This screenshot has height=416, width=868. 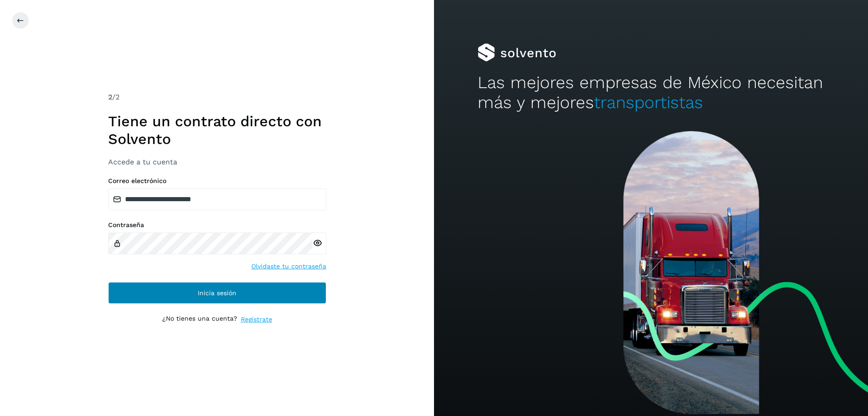 I want to click on a: Regístrate, so click(x=256, y=319).